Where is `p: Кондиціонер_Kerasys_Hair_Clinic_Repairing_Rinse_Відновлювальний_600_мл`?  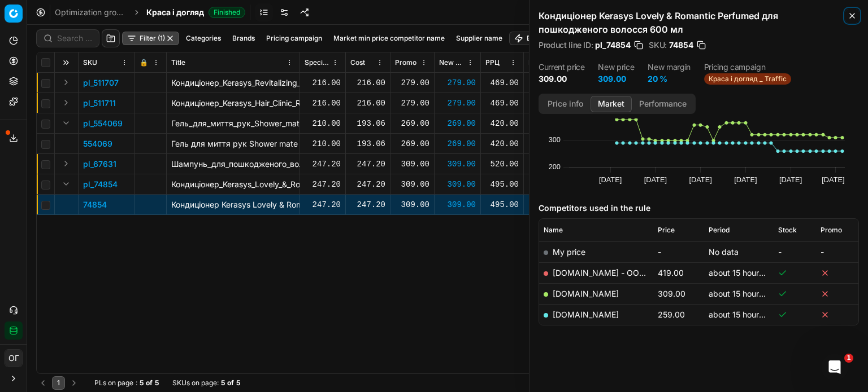 p: Кондиціонер_Kerasys_Hair_Clinic_Repairing_Rinse_Відновлювальний_600_мл is located at coordinates (232, 104).